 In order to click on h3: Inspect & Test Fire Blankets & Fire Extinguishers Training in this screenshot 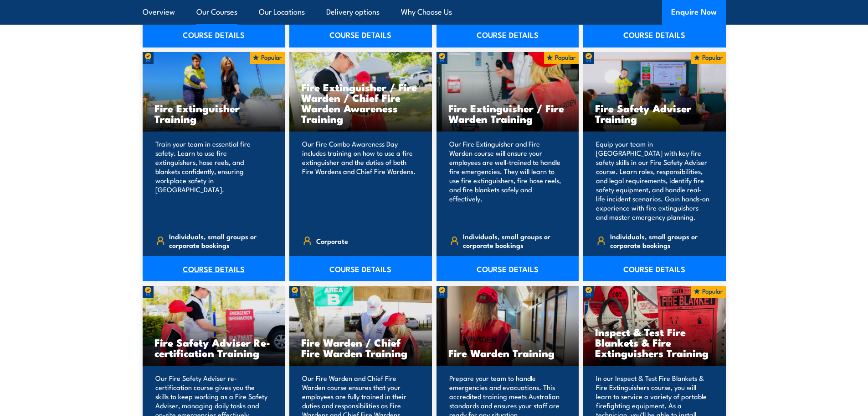, I will do `click(654, 342)`.